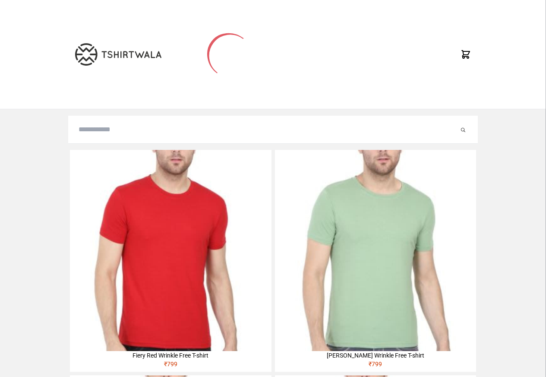  I want to click on div: Fiery Red Wrinkle Free T-shirt, so click(170, 355).